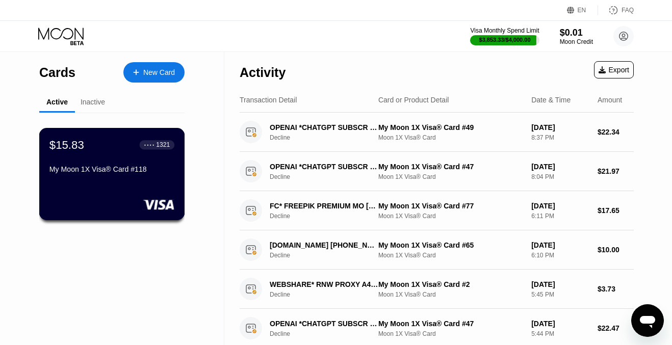 Image resolution: width=672 pixels, height=345 pixels. Describe the element at coordinates (576, 33) in the screenshot. I see `div: $0.01` at that location.